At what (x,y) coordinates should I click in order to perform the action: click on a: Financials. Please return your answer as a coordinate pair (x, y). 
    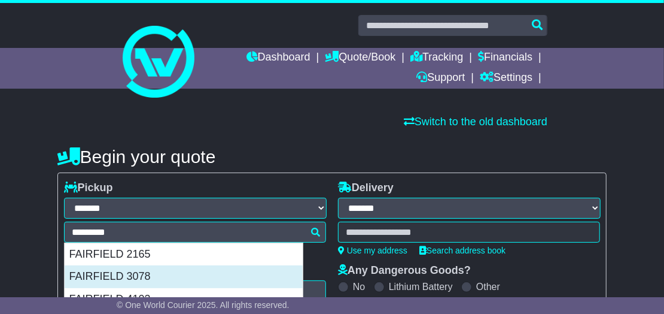
    Looking at the image, I should click on (505, 58).